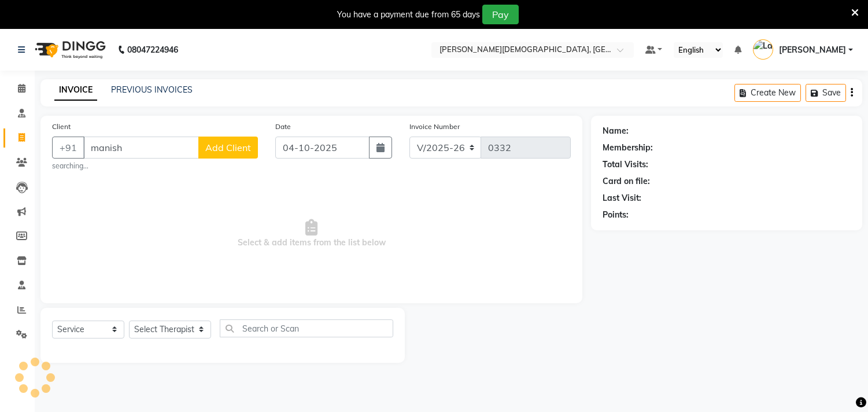 Image resolution: width=868 pixels, height=412 pixels. Describe the element at coordinates (153, 50) in the screenshot. I see `b: 08047224946` at that location.